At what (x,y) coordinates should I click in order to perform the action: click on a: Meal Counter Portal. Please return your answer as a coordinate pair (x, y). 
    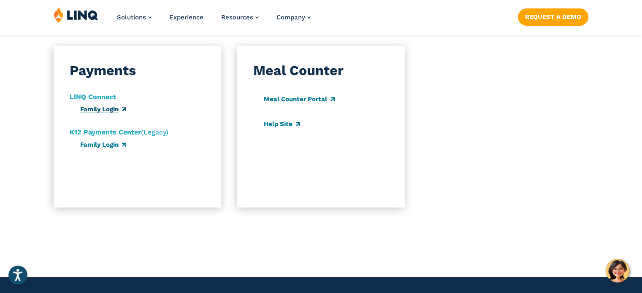
    Looking at the image, I should click on (299, 99).